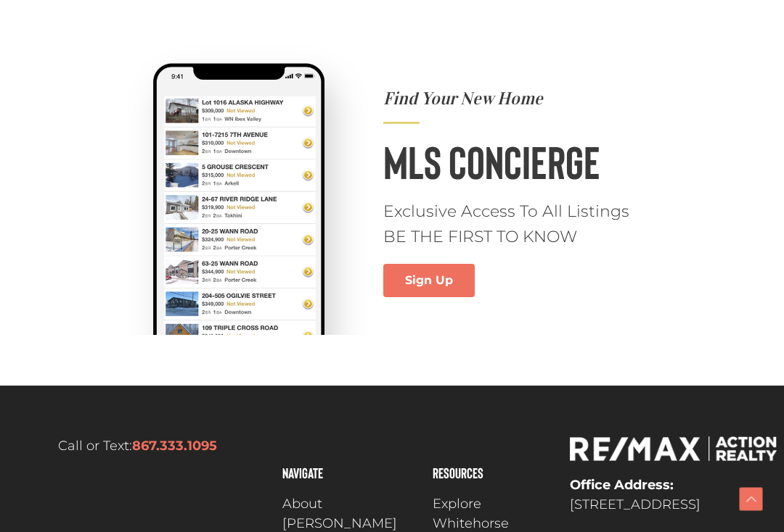 Image resolution: width=784 pixels, height=532 pixels. I want to click on p: Call or Text:, so click(137, 447).